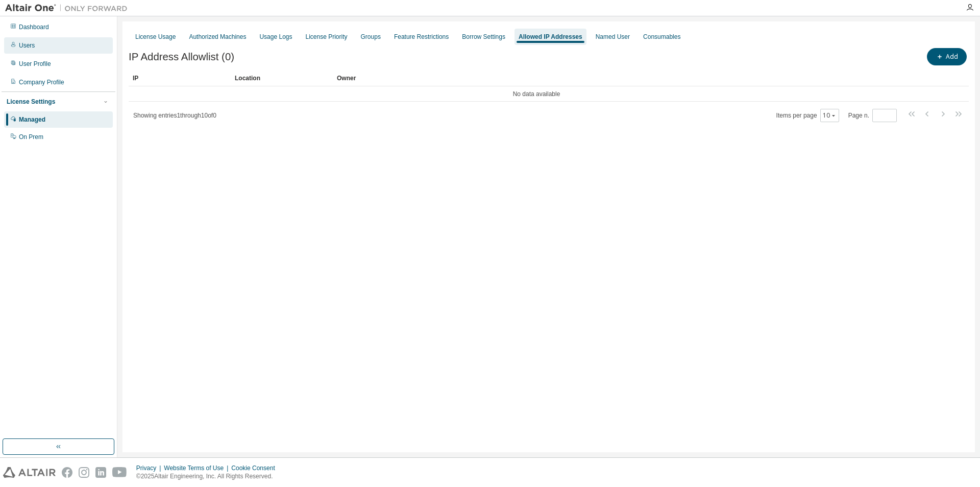 This screenshot has width=980, height=487. Describe the element at coordinates (31, 102) in the screenshot. I see `div: License Settings` at that location.